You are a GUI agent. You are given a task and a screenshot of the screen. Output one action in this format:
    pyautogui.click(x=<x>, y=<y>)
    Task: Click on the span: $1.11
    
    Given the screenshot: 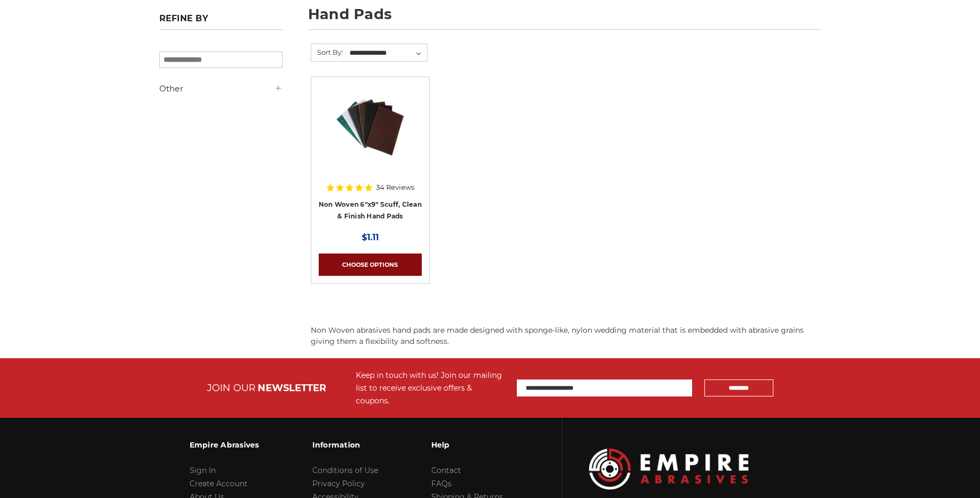 What is the action you would take?
    pyautogui.click(x=370, y=237)
    